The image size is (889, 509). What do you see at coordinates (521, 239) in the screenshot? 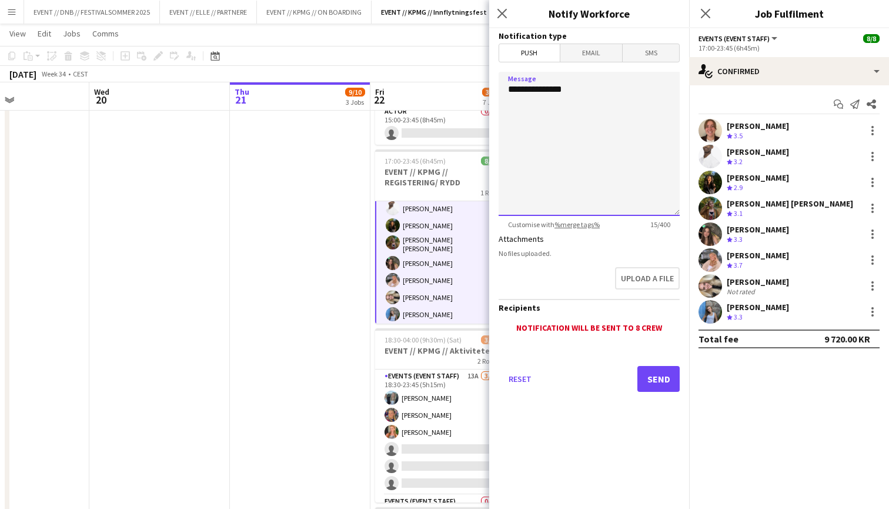
I see `label: Attachments` at bounding box center [521, 239].